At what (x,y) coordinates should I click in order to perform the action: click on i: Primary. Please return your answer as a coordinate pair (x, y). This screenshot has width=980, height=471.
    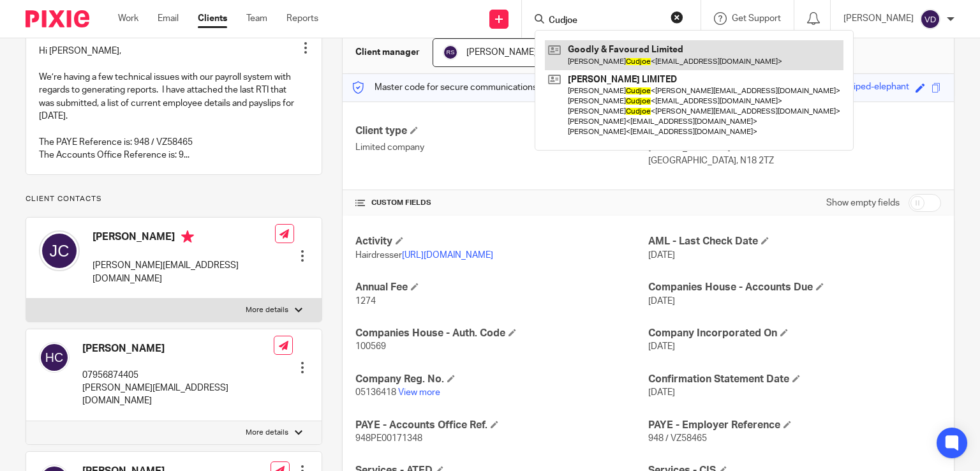
    Looking at the image, I should click on (188, 237).